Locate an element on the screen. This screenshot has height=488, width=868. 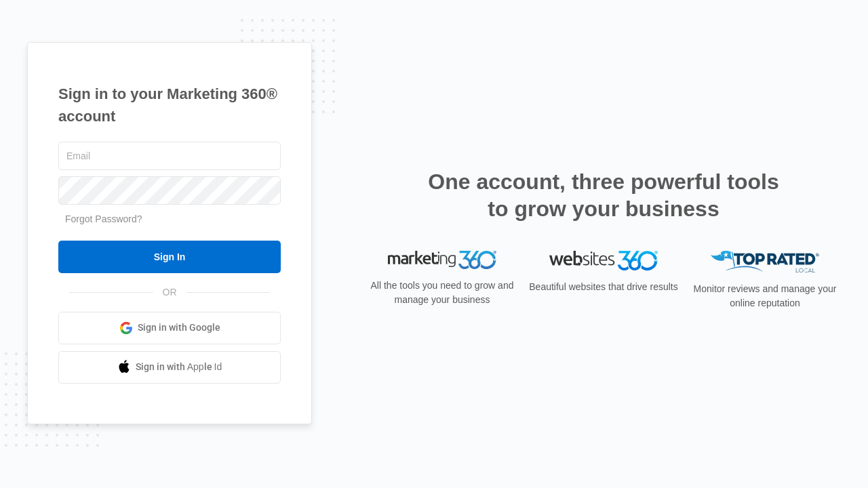
h2: One account, three powerful tools to grow your business is located at coordinates (604, 196).